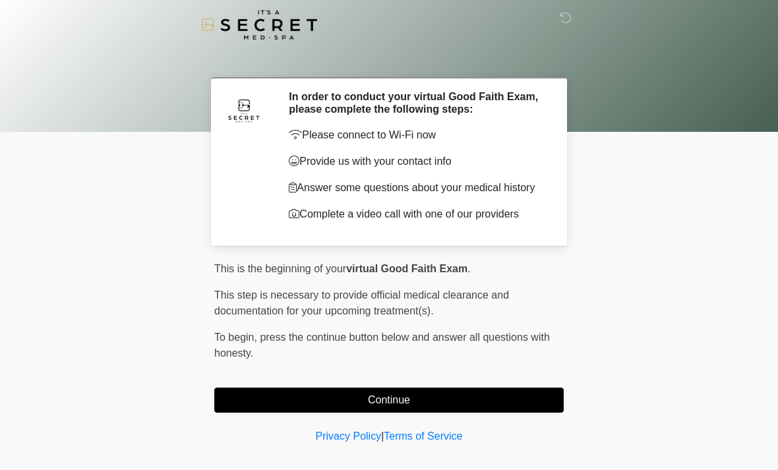 The height and width of the screenshot is (470, 778). Describe the element at coordinates (416, 103) in the screenshot. I see `h2: In order to conduct your virtual Good Faith Exam, please complete the following steps:` at that location.